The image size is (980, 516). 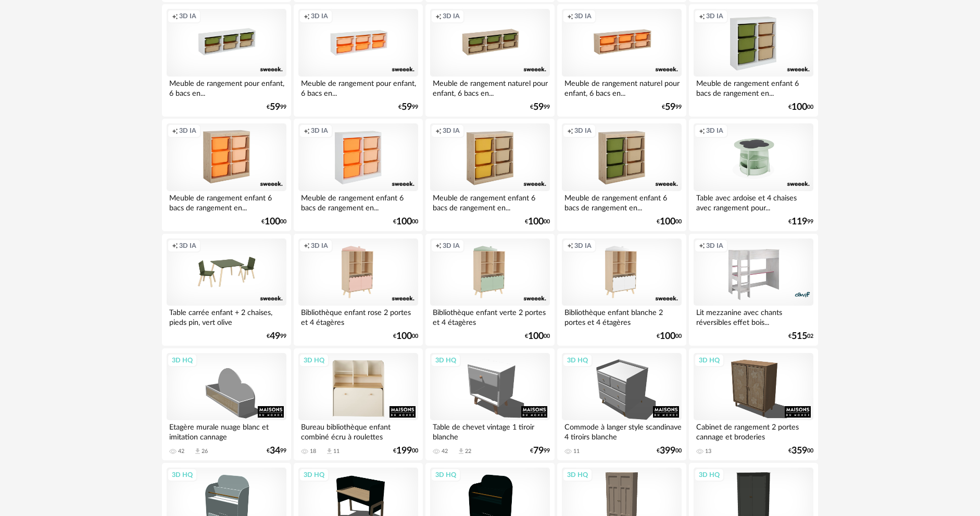 I want to click on span: 34, so click(x=275, y=451).